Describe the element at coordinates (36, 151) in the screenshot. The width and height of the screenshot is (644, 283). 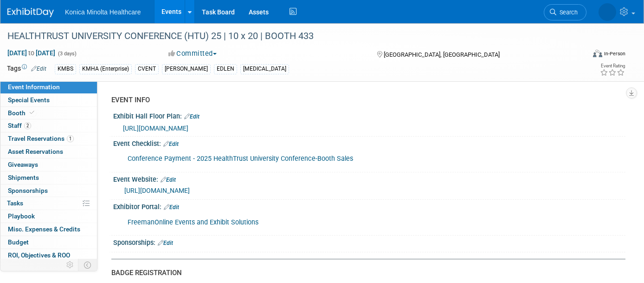
I see `span: Asset Reservations` at that location.